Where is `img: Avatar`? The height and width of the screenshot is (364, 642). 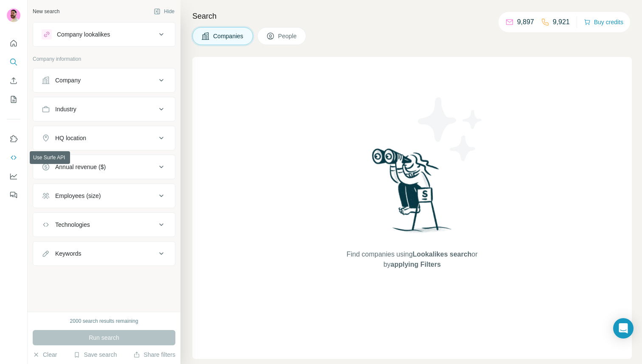
img: Avatar is located at coordinates (13, 15).